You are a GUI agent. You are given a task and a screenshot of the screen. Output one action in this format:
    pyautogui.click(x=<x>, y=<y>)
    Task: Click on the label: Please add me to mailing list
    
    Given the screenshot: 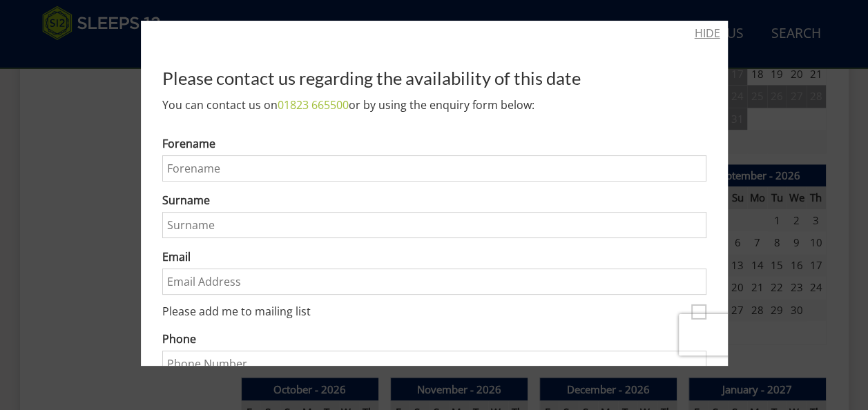 What is the action you would take?
    pyautogui.click(x=424, y=313)
    